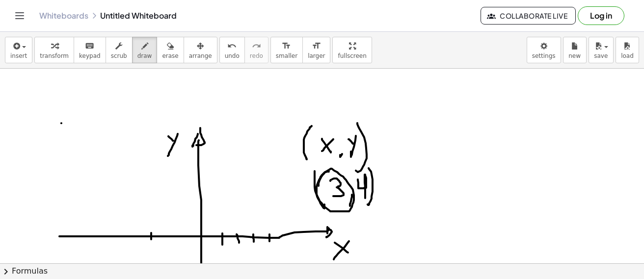  What do you see at coordinates (574, 56) in the screenshot?
I see `span: new` at bounding box center [574, 56].